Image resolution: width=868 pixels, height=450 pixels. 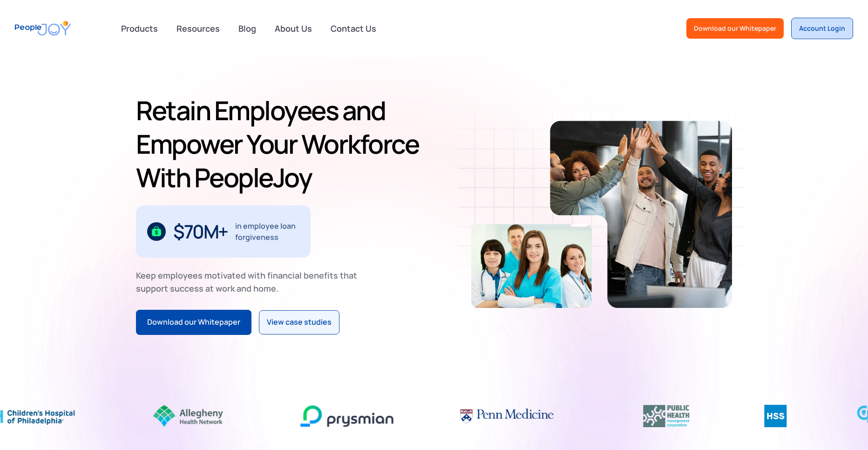 What do you see at coordinates (299, 322) in the screenshot?
I see `div: View case studies` at bounding box center [299, 322].